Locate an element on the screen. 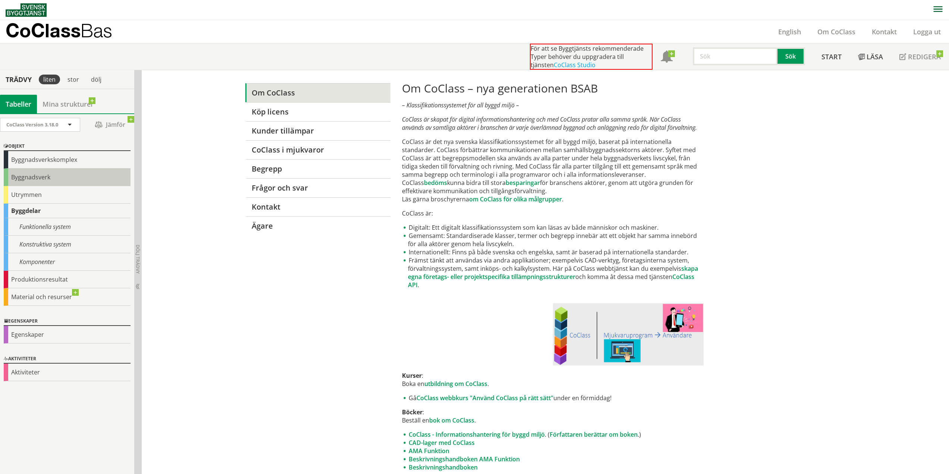 The height and width of the screenshot is (474, 949). img: Svensk Byggtjänst is located at coordinates (26, 10).